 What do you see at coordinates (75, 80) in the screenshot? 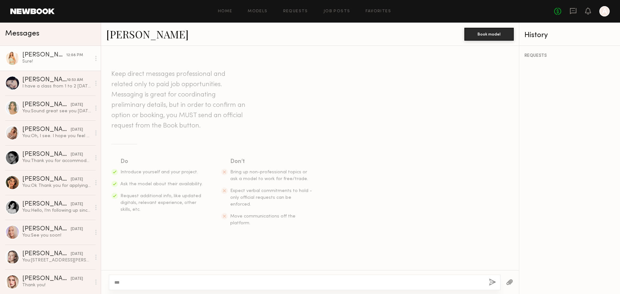
I see `div: 10:53 AM` at bounding box center [75, 80].